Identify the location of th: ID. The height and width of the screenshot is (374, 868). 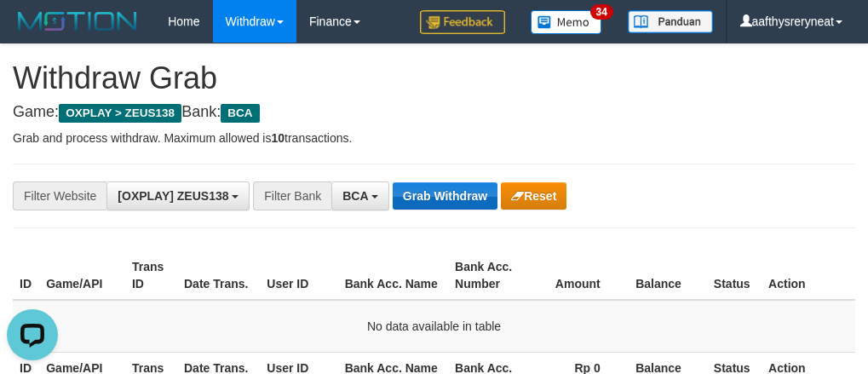
(25, 275).